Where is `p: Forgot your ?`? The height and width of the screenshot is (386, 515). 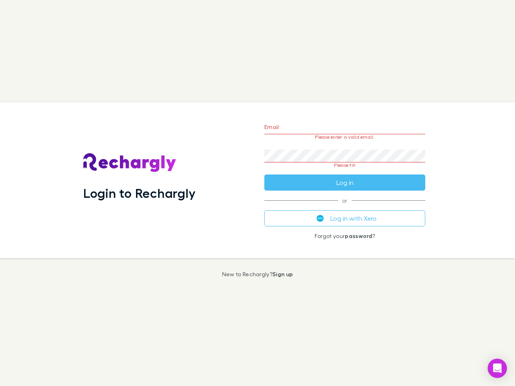 p: Forgot your ? is located at coordinates (345, 236).